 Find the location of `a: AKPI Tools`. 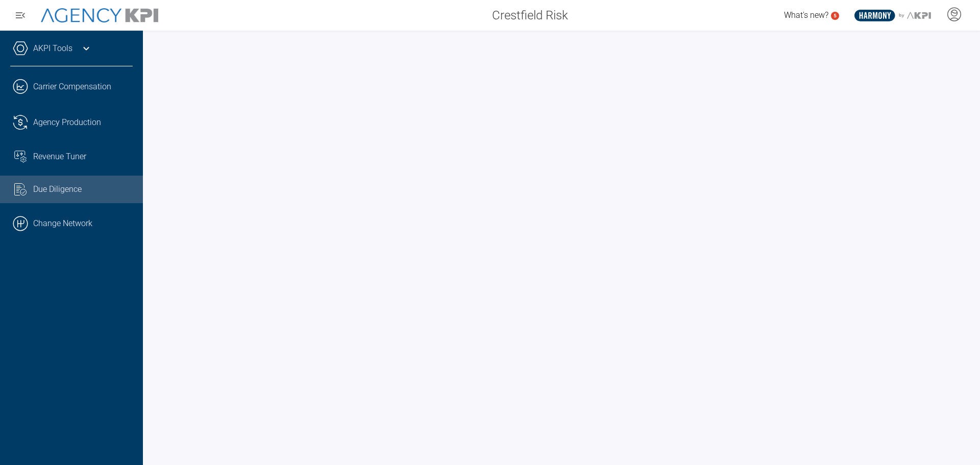

a: AKPI Tools is located at coordinates (53, 48).